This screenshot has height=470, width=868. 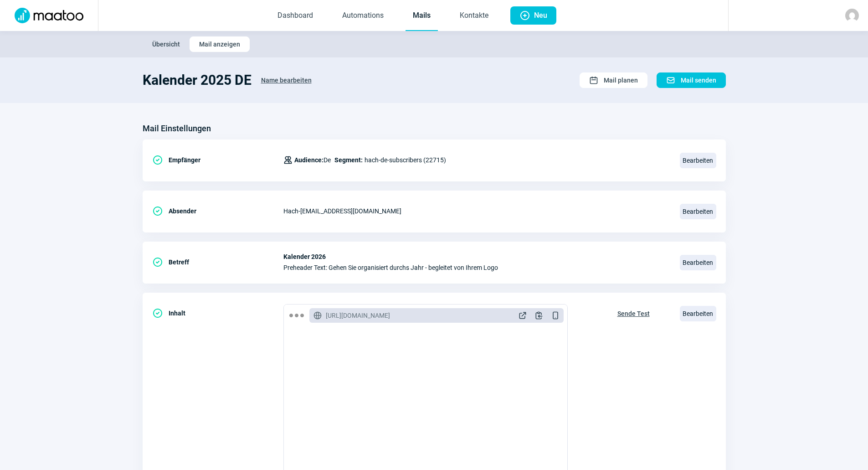 I want to click on a: Mails, so click(x=421, y=16).